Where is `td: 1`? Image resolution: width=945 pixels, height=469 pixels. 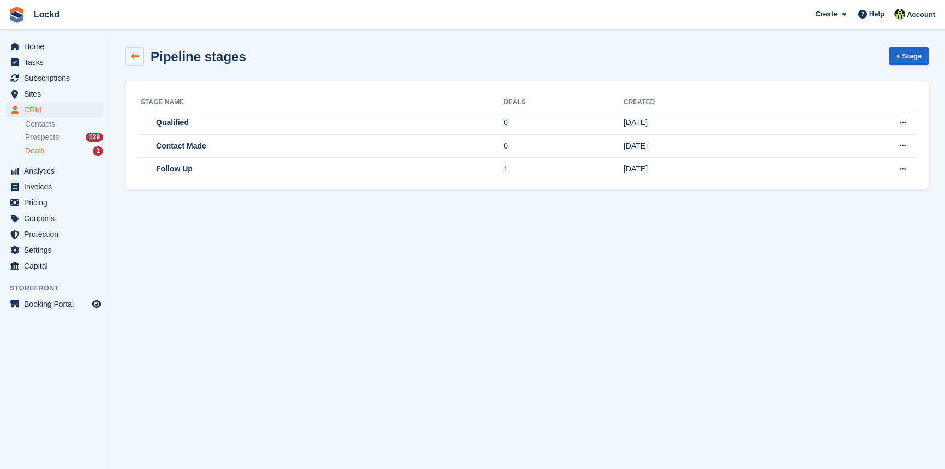 td: 1 is located at coordinates (564, 169).